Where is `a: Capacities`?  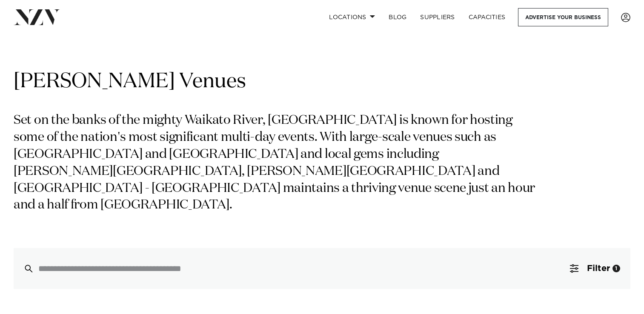 a: Capacities is located at coordinates (487, 17).